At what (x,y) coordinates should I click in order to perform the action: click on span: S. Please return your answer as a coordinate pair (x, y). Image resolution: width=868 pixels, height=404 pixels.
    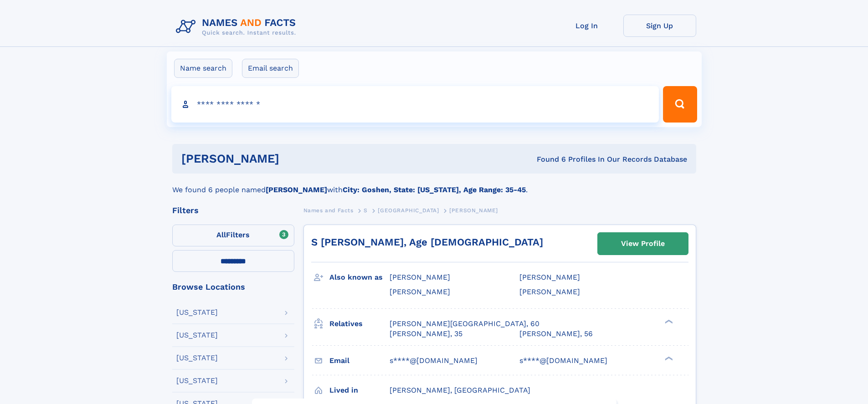
    Looking at the image, I should click on (365, 211).